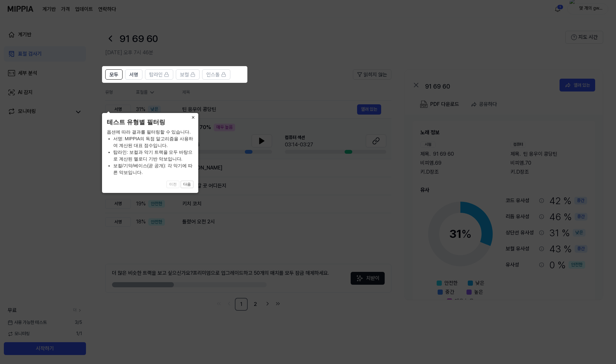 The height and width of the screenshot is (364, 616). Describe the element at coordinates (153, 155) in the screenshot. I see `font: 탑라인: 보컬과 악기 트랙을 모두 바탕으로 계산된 멜로디 기반 악보입니다.` at that location.